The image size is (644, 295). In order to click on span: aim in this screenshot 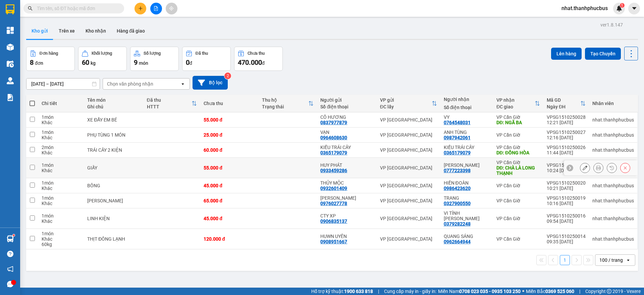, I will do `click(171, 9)`.